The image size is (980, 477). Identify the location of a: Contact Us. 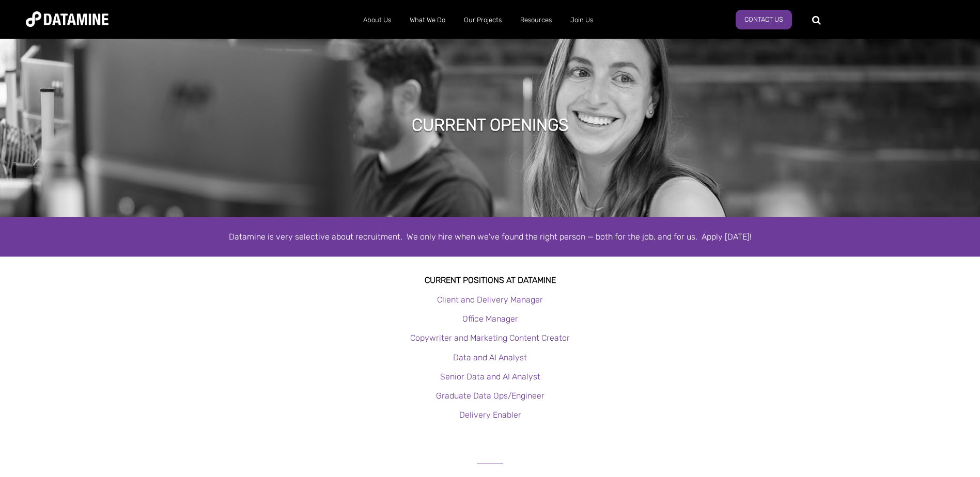
(764, 20).